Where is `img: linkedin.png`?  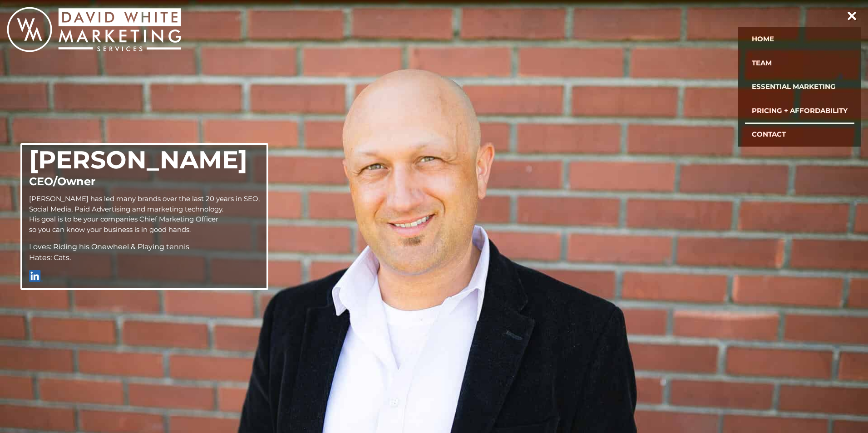
img: linkedin.png is located at coordinates (36, 276).